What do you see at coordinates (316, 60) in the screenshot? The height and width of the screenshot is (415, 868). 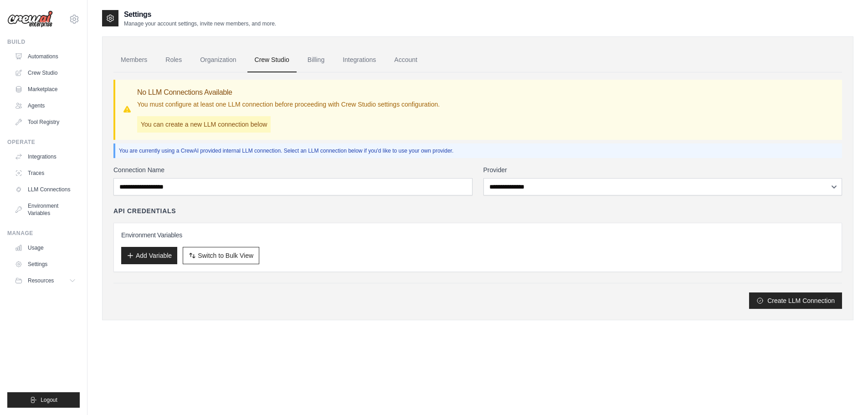 I see `a: Billing` at bounding box center [316, 60].